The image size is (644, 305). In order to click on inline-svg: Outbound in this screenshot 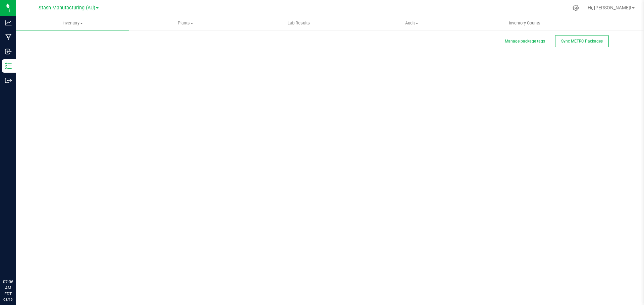, I will do `click(8, 80)`.